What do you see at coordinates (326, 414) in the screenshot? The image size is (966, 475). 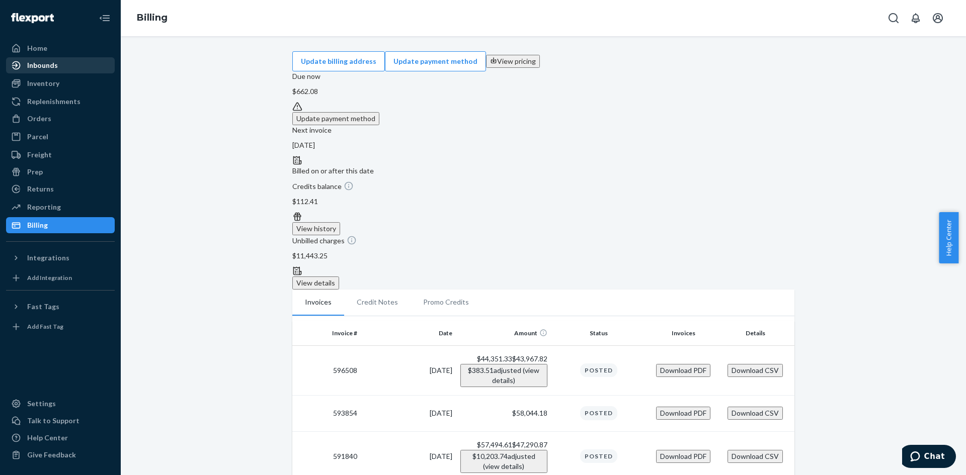 I see `td: 593854` at bounding box center [326, 414].